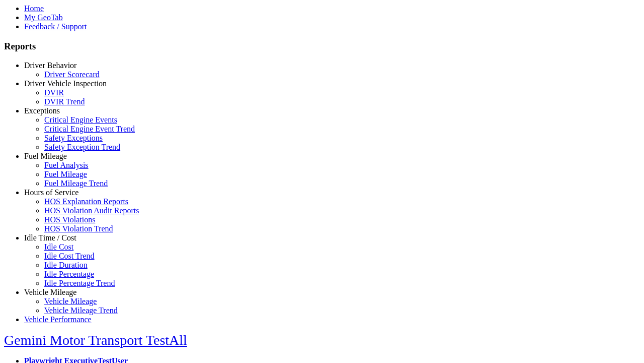 The image size is (644, 363). Describe the element at coordinates (50, 237) in the screenshot. I see `a: Idle Time / Cost` at that location.